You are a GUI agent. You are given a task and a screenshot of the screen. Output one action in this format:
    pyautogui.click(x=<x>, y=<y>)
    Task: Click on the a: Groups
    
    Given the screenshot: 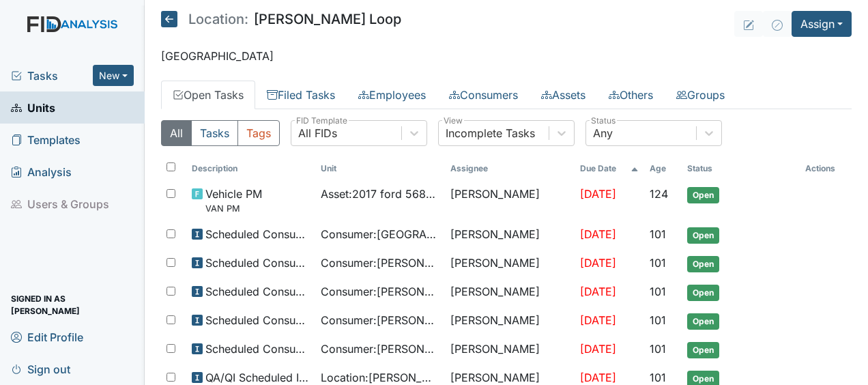 What is the action you would take?
    pyautogui.click(x=700, y=95)
    